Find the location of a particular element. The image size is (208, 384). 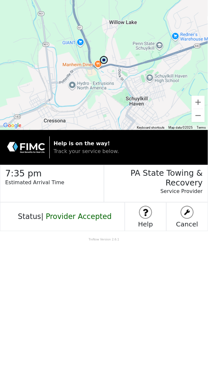

h3: PA State Towing & Recovery is located at coordinates (153, 176).